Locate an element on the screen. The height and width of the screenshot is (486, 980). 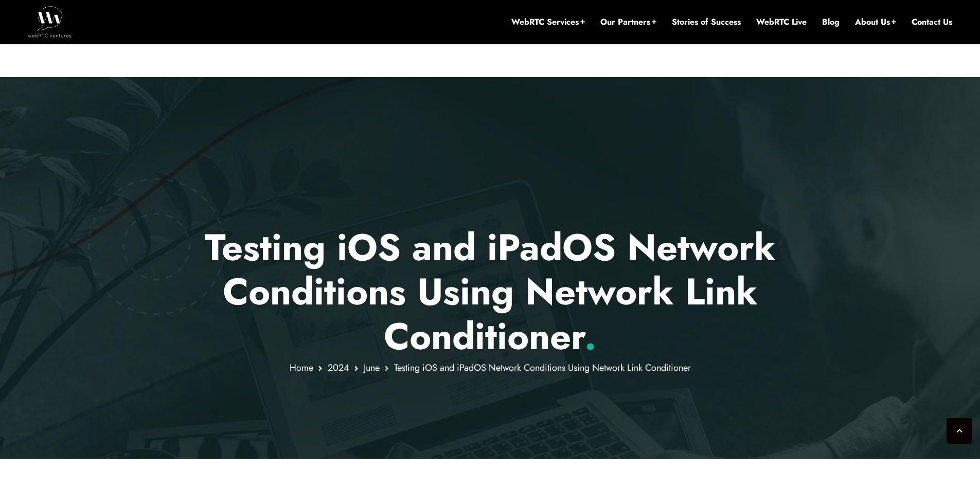
a: About Us is located at coordinates (876, 22).